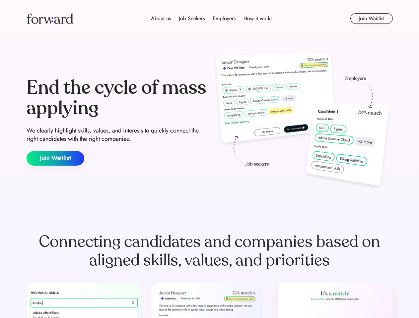 The image size is (419, 318). I want to click on div: About us, so click(161, 19).